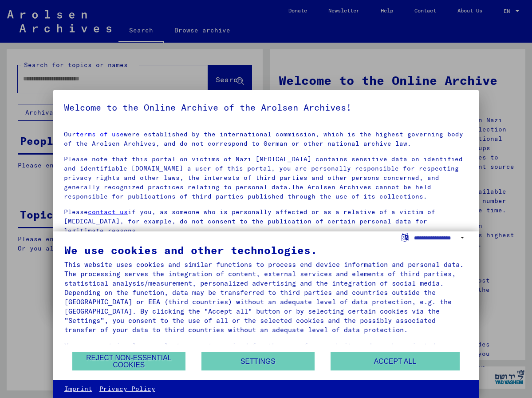  What do you see at coordinates (266, 297) in the screenshot?
I see `div: This website uses cookies and similar functions to process end device information and personal da...` at bounding box center [266, 297].